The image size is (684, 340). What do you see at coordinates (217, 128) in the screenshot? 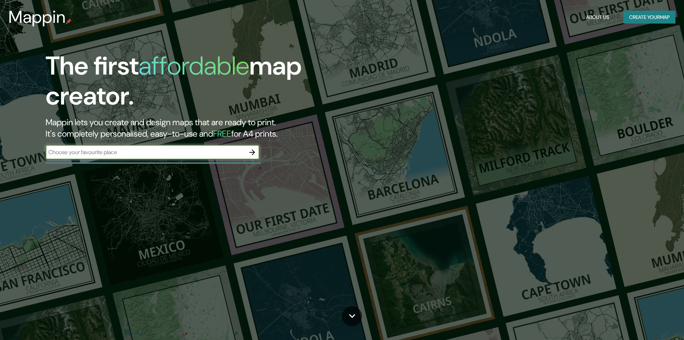
I see `h2: Mappin lets you create and design maps that are ready to print. It's completely personalised, eas...` at bounding box center [217, 128].